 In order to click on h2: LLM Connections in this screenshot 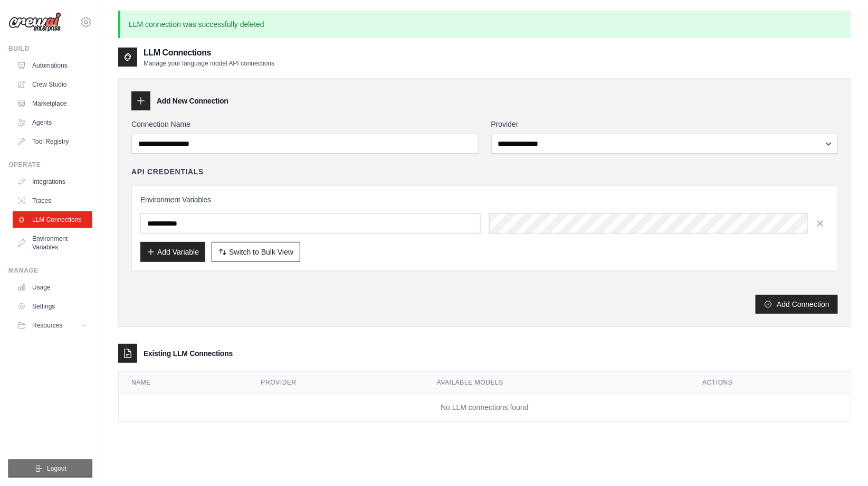, I will do `click(209, 53)`.